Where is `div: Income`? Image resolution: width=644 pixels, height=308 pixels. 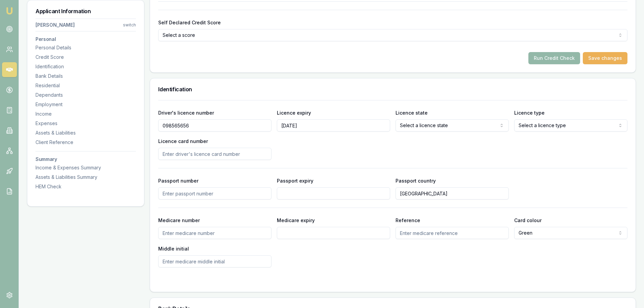 div: Income is located at coordinates (86, 114).